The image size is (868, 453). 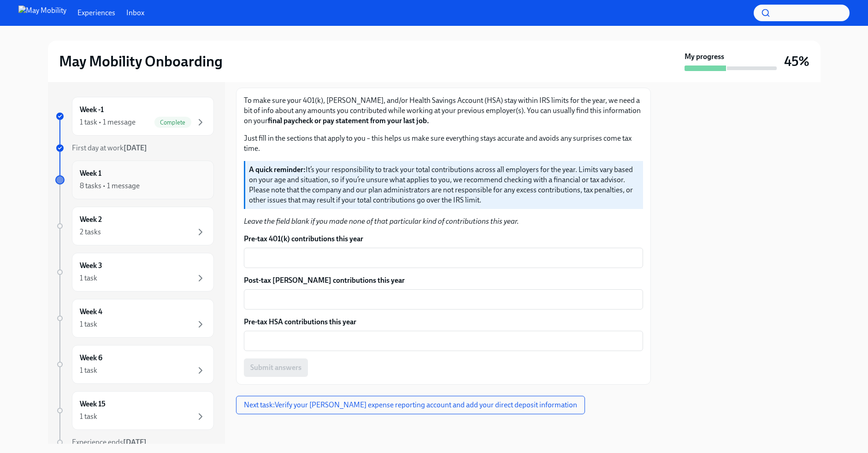 What do you see at coordinates (135, 273) in the screenshot?
I see `a: Week 31 task` at bounding box center [135, 273].